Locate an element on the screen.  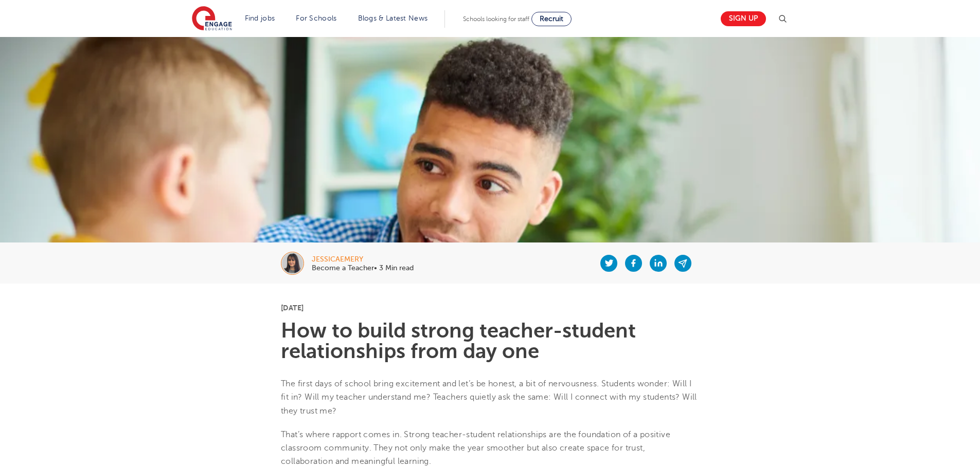
span: Recruit is located at coordinates (551, 18).